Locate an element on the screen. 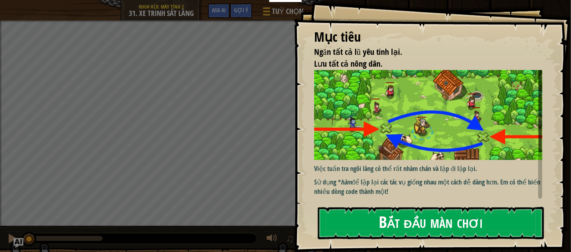 The height and width of the screenshot is (252, 571). div: Mục tiêu is located at coordinates (428, 37).